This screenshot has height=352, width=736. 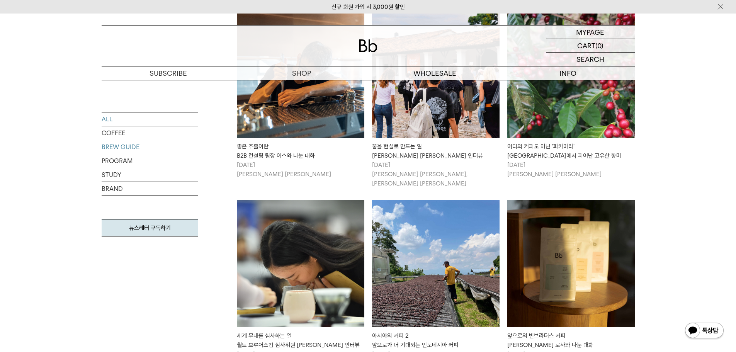 I want to click on p: (0), so click(x=600, y=46).